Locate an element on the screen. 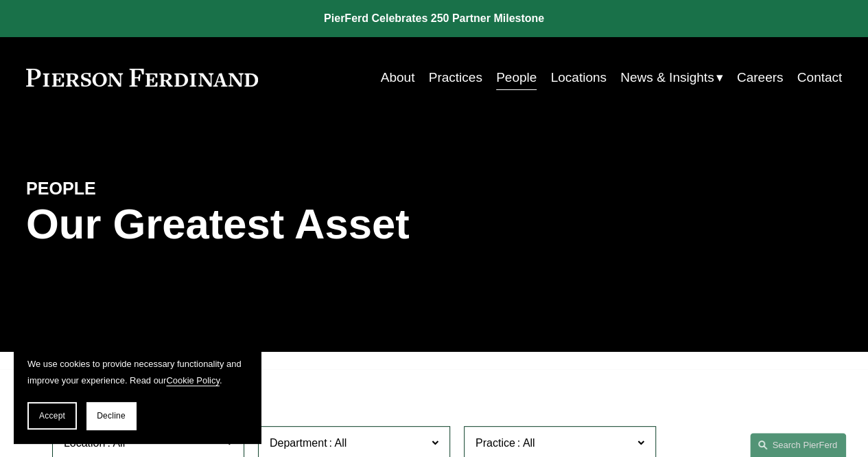 Image resolution: width=868 pixels, height=457 pixels. h1: Our Greatest Asset is located at coordinates (298, 224).